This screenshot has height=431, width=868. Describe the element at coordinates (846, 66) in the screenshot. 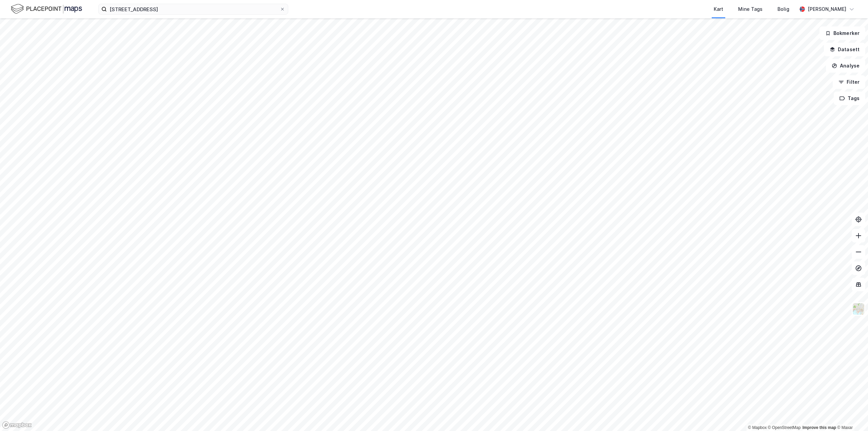

I see `button: Analyse` at that location.